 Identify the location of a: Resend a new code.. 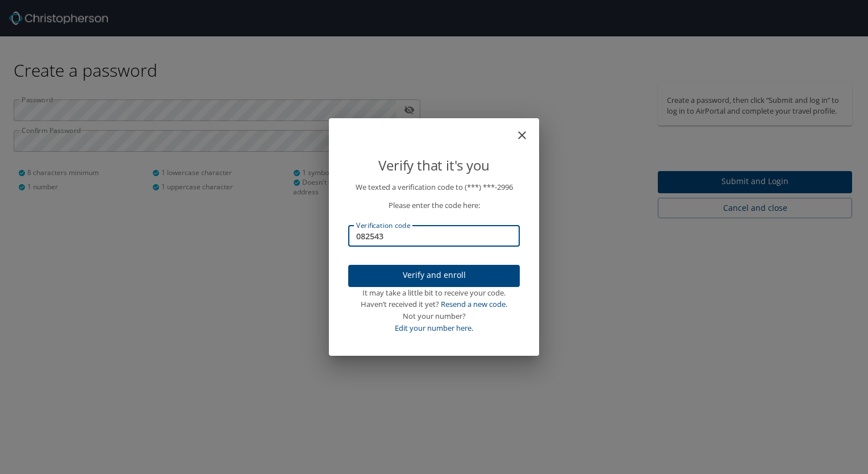
(474, 304).